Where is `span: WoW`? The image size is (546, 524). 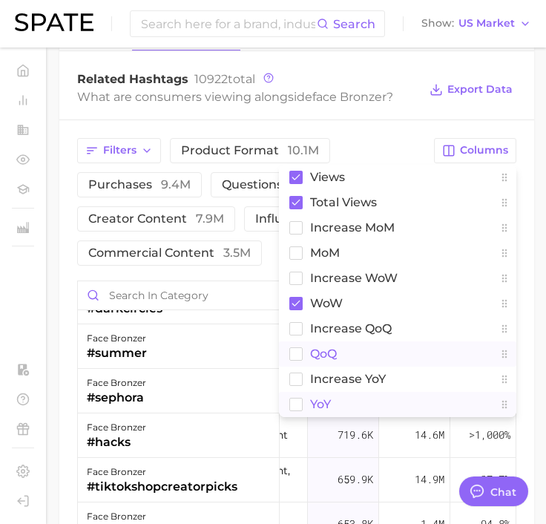 span: WoW is located at coordinates (327, 303).